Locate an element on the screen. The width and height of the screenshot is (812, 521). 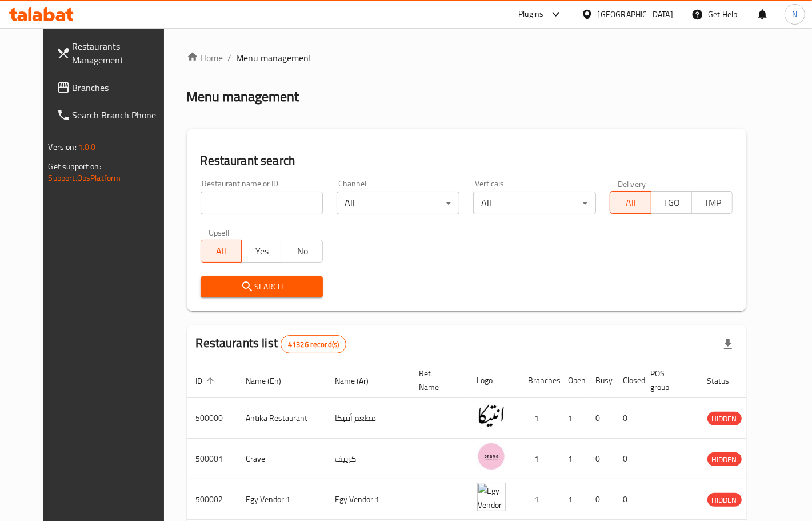
label: Delivery is located at coordinates (632, 183).